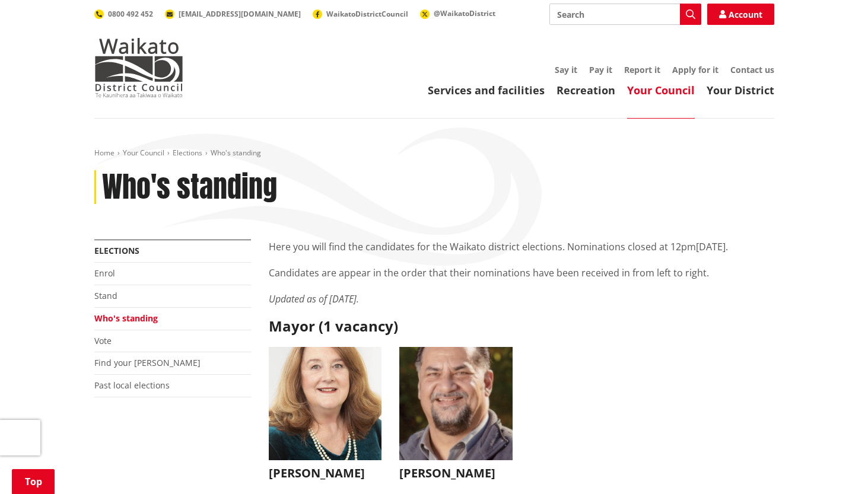 The height and width of the screenshot is (494, 868). What do you see at coordinates (457, 13) in the screenshot?
I see `a: @WaikatoDistrict` at bounding box center [457, 13].